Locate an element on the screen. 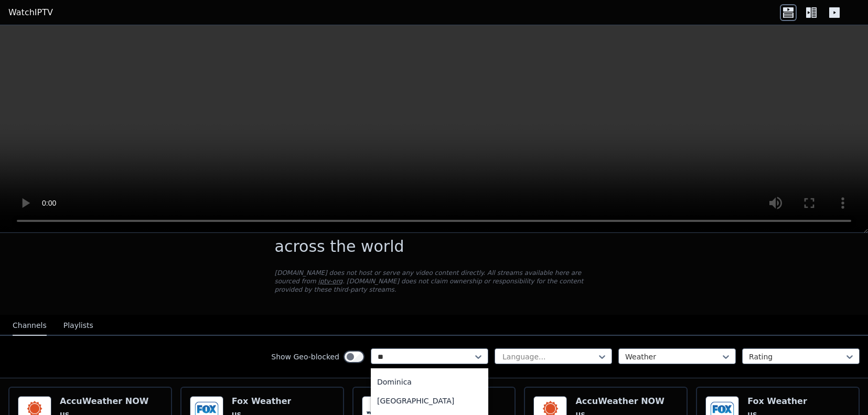 The width and height of the screenshot is (868, 415). button: Channels is located at coordinates (29, 326).